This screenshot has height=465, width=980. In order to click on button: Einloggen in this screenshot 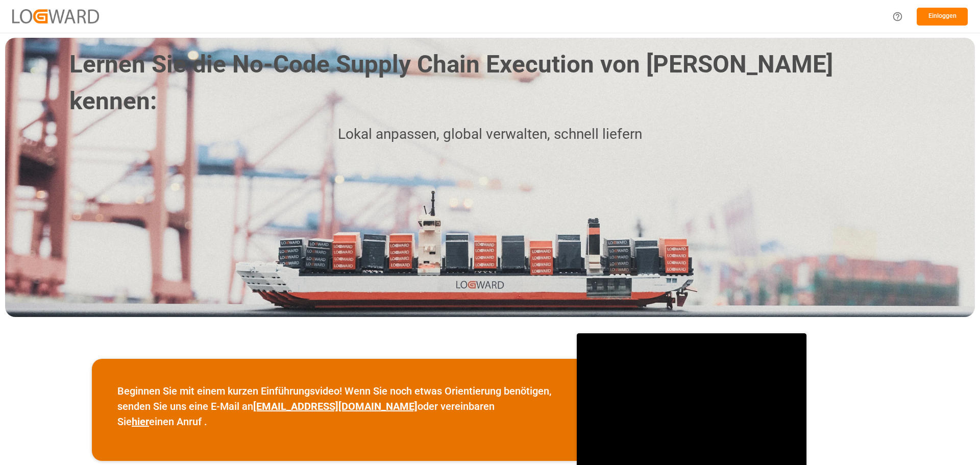, I will do `click(942, 16)`.